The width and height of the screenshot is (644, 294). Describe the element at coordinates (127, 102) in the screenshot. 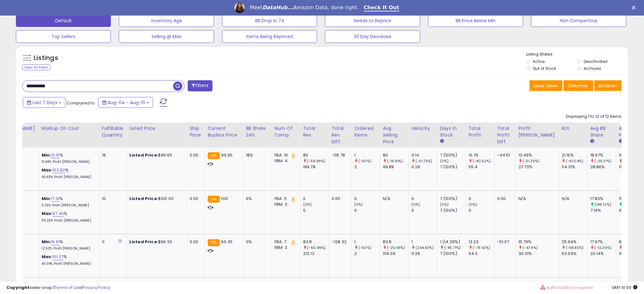

I see `span: Aug-04 - Aug-10` at that location.